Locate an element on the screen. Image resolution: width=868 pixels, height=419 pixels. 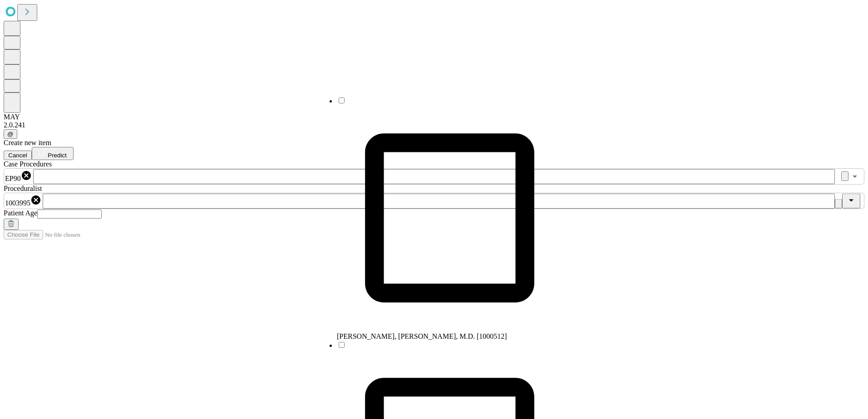
span: Create new item is located at coordinates (27, 142).